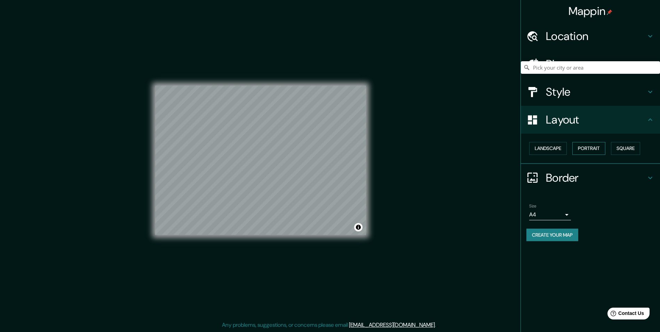 The width and height of the screenshot is (660, 332). Describe the element at coordinates (358, 227) in the screenshot. I see `button: Toggle attribution` at that location.